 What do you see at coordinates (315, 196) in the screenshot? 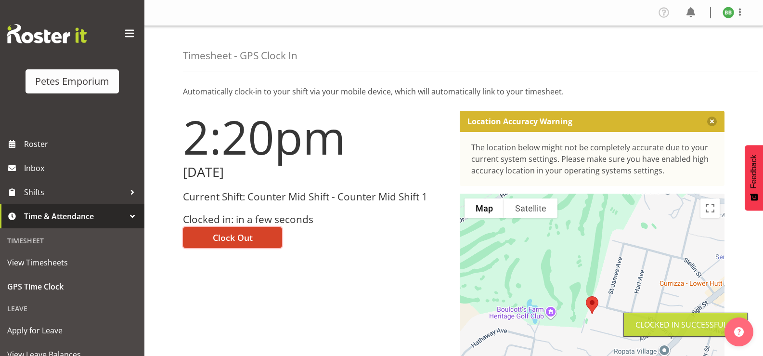
I see `h3: Current Shift: Counter Mid Shift - Counter Mid Shift 1` at bounding box center [315, 196].